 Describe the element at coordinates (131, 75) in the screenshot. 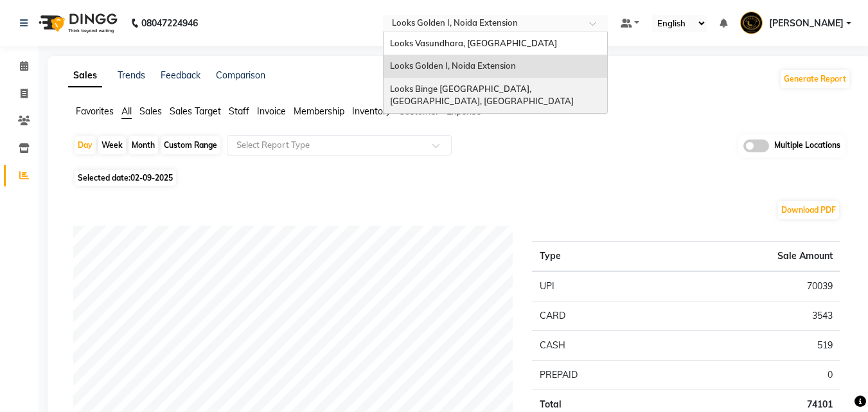

I see `a: Trends` at that location.